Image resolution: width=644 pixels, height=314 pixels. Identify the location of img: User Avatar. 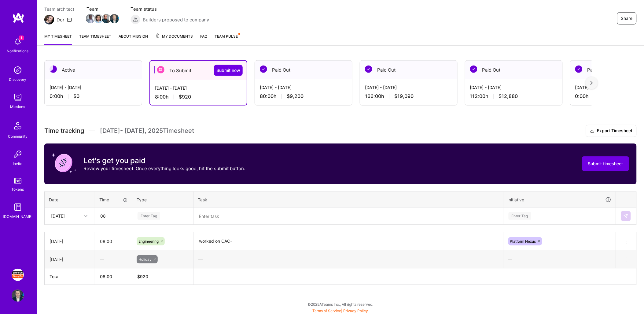
(18, 295).